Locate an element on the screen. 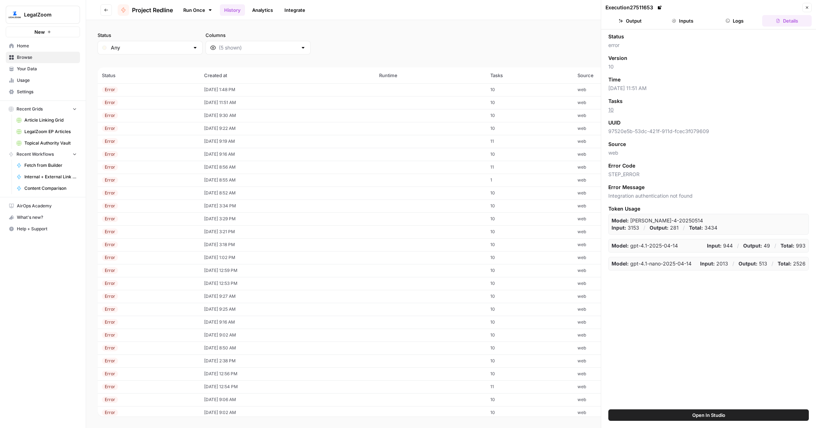  a: Usage is located at coordinates (43, 80).